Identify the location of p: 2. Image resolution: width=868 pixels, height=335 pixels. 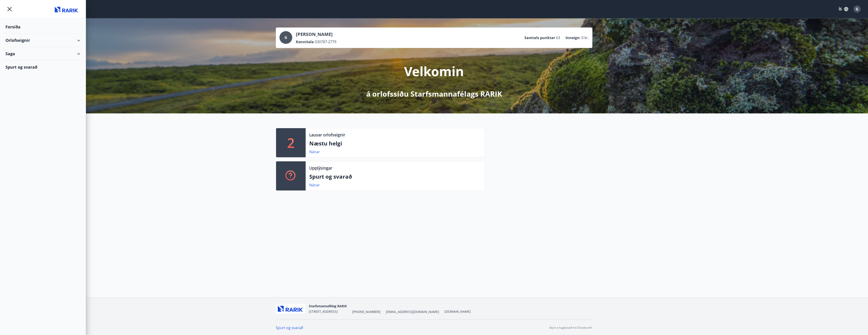
(291, 143).